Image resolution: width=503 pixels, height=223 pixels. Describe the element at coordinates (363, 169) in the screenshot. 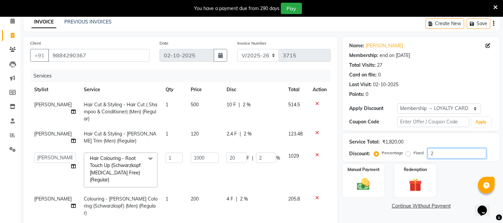

I see `label: Manual Payment` at that location.